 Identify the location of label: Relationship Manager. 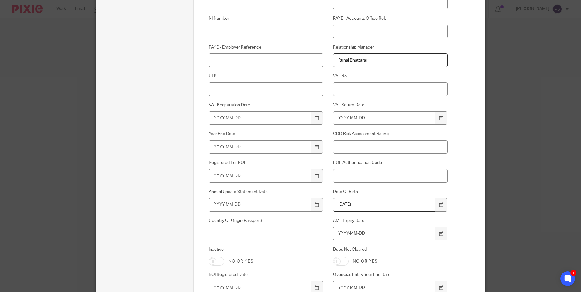
(390, 47).